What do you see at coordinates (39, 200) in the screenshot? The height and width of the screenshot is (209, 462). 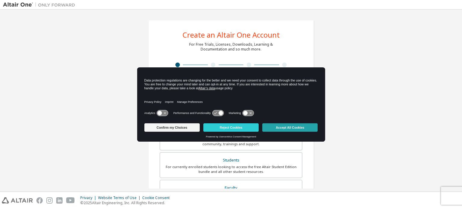 I see `img: facebook.svg` at bounding box center [39, 200].